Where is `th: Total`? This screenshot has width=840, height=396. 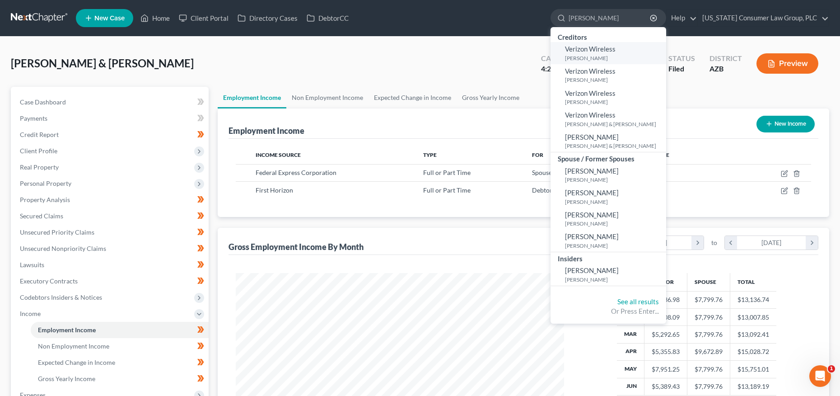 th: Total is located at coordinates (753, 282).